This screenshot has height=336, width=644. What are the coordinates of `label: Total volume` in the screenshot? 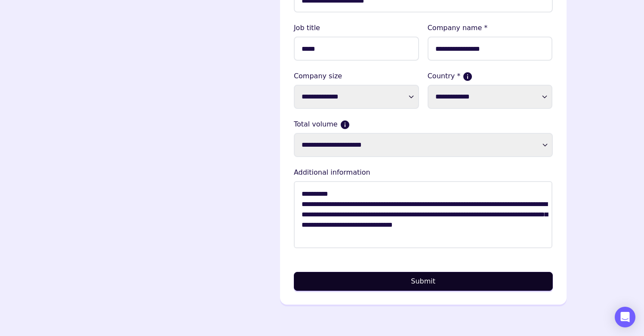 It's located at (423, 124).